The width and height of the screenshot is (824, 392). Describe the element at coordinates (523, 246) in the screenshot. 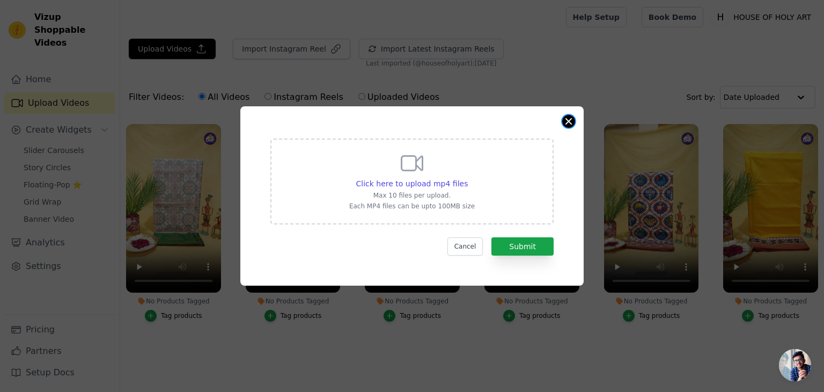

I see `button: Submit` at that location.